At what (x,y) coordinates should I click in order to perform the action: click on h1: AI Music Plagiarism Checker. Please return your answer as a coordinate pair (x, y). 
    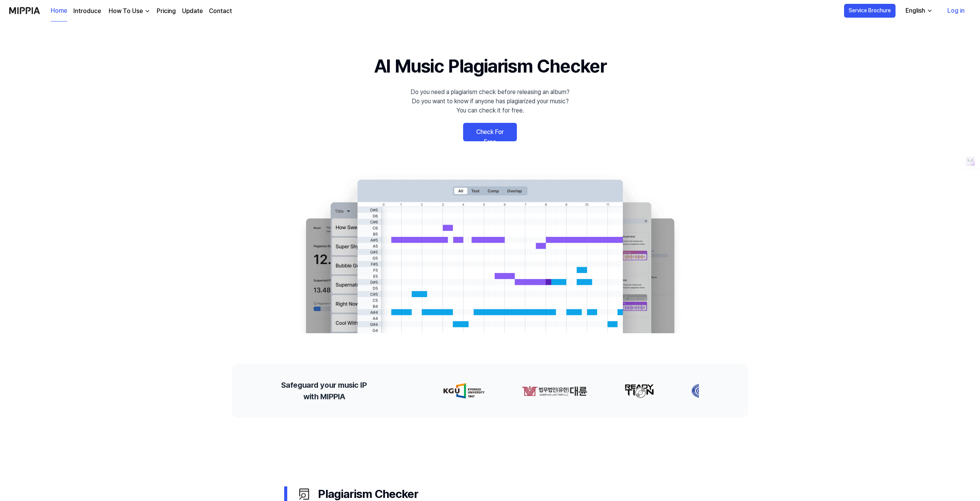
    Looking at the image, I should click on (490, 66).